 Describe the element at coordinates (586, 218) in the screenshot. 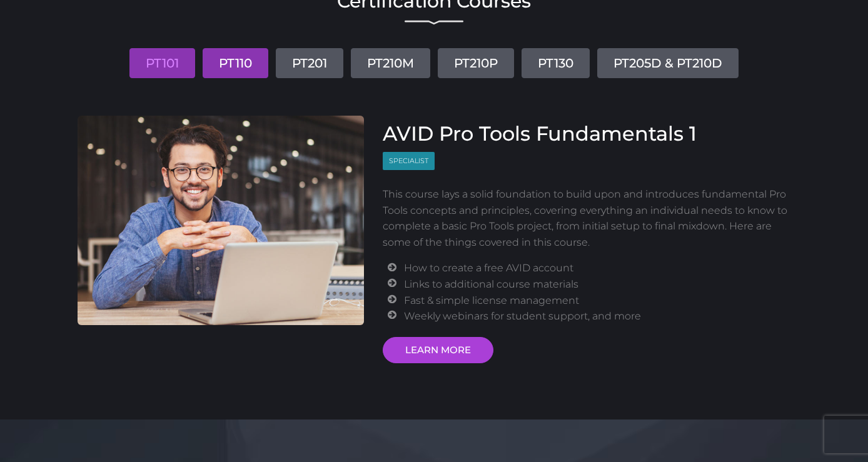

I see `p: This course lays a solid foundation to build upon and introduces fundamental Pro Tools concepts a...` at that location.